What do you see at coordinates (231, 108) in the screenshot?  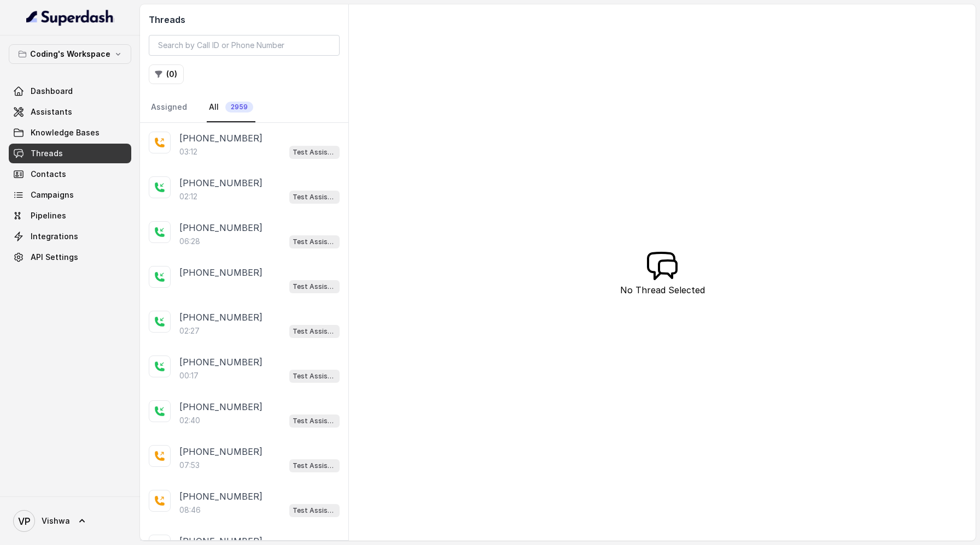 I see `a: All2959` at bounding box center [231, 108].